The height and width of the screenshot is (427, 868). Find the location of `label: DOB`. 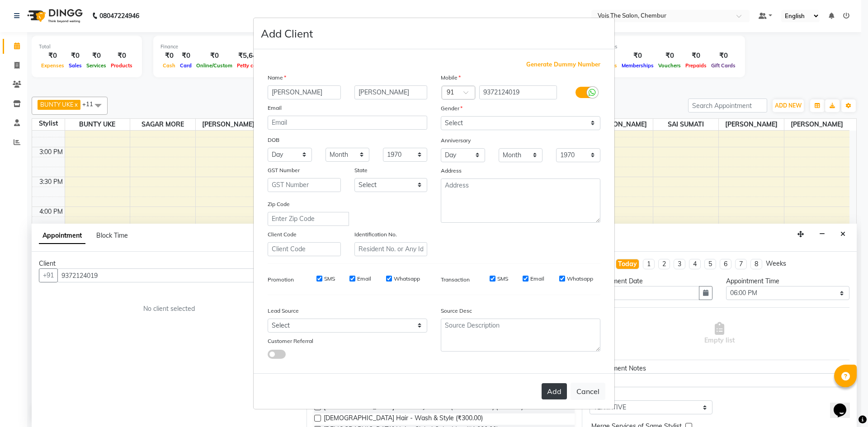

label: DOB is located at coordinates (274, 140).